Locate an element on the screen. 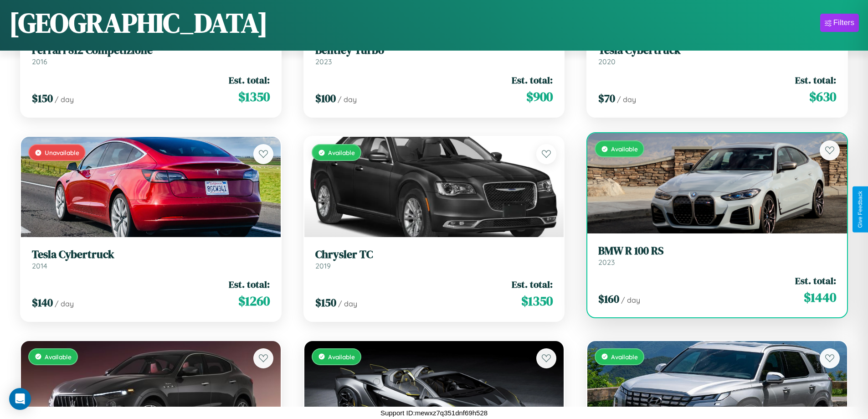 The image size is (868, 419). h3: Bentley Turbo is located at coordinates (434, 50).